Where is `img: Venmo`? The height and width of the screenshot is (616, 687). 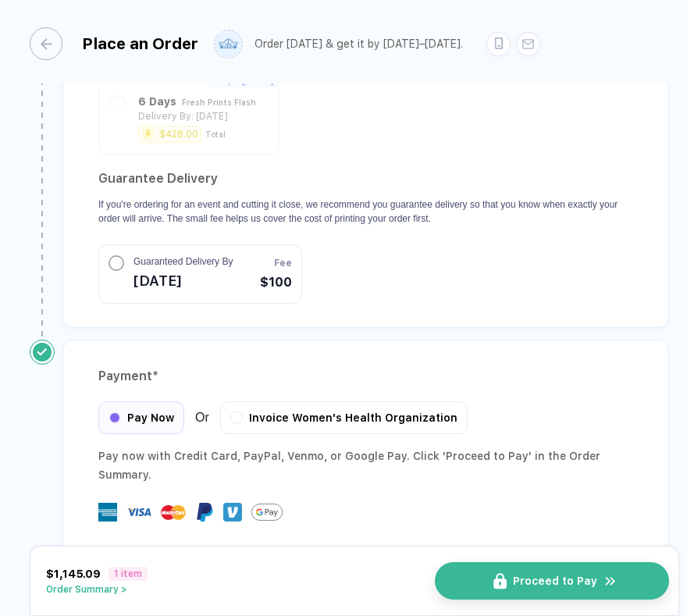 img: Venmo is located at coordinates (233, 512).